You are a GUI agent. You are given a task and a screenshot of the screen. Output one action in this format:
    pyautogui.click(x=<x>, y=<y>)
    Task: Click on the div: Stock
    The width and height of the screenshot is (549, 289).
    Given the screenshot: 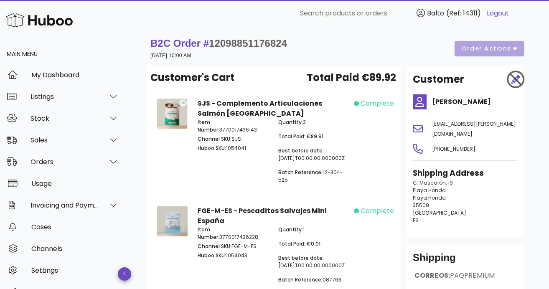 What is the action you would take?
    pyautogui.click(x=64, y=118)
    